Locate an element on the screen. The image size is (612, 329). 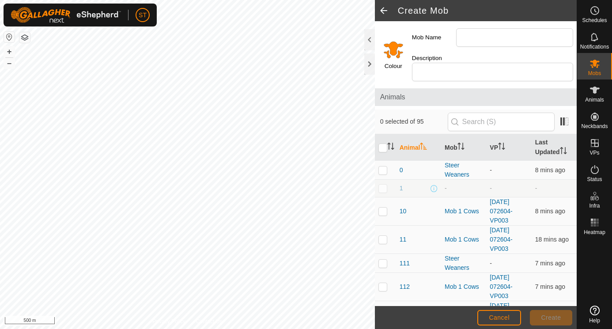
label: Colour is located at coordinates (393, 66).